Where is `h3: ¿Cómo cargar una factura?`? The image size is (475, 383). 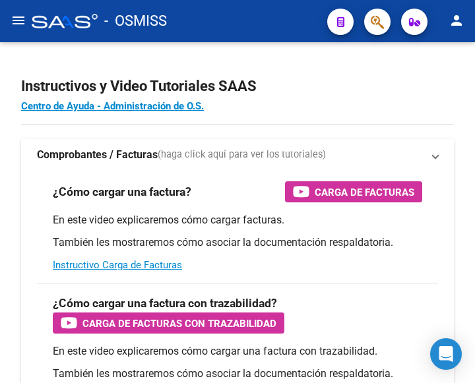
h3: ¿Cómo cargar una factura? is located at coordinates (122, 192).